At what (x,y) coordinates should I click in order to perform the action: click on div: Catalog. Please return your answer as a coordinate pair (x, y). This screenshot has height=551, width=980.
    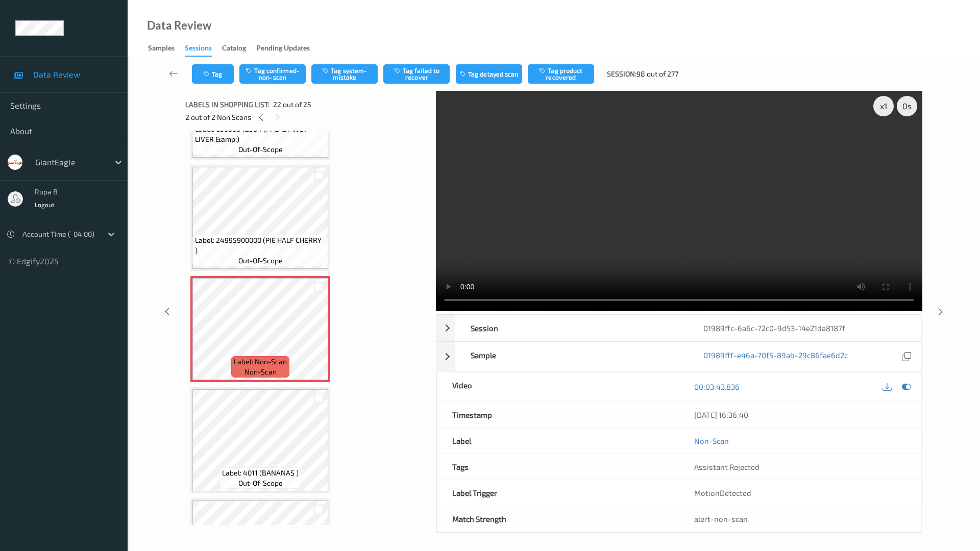
    Looking at the image, I should click on (234, 49).